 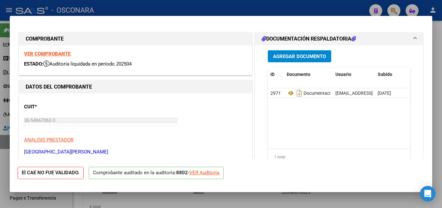 I want to click on span: Usuario, so click(x=343, y=74).